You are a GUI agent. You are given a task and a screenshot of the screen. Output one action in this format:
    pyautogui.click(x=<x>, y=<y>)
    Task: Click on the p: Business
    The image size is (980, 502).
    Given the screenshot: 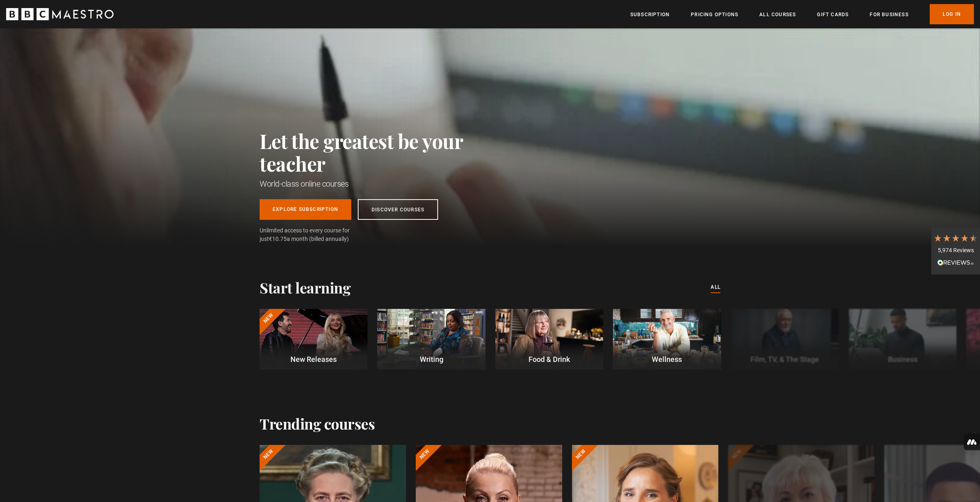 What is the action you would take?
    pyautogui.click(x=902, y=360)
    